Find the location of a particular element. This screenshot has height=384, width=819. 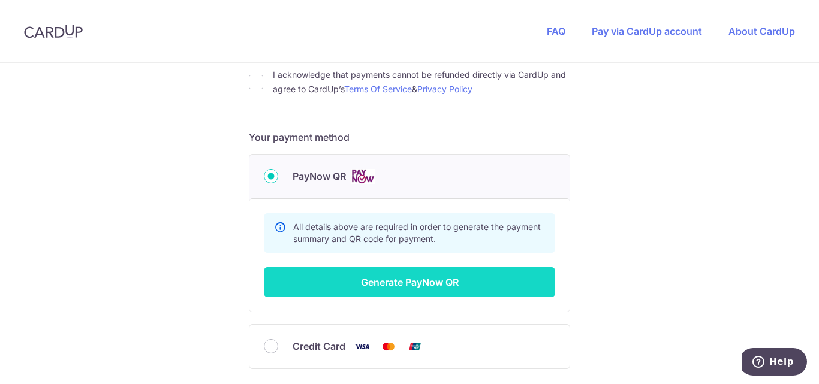

a: Terms Of Service is located at coordinates (378, 89).